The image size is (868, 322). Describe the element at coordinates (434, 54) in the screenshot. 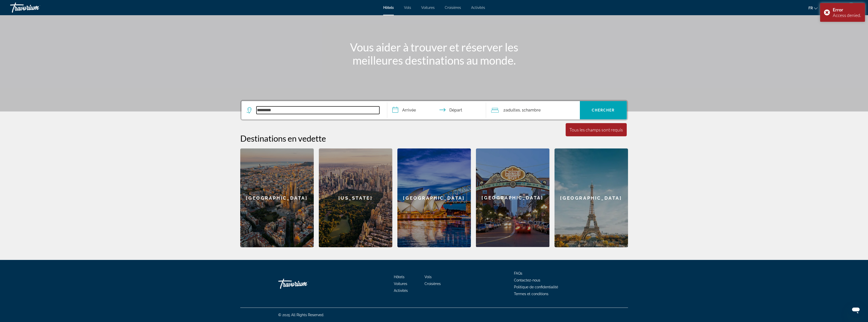

I see `h1: Vous aider à trouver et réserver les meilleures destinations au monde.` at that location.